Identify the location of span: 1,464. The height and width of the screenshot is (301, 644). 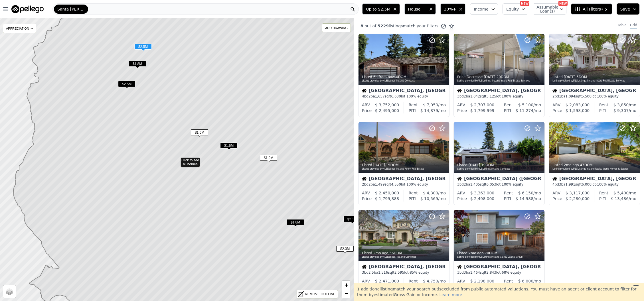
(475, 273).